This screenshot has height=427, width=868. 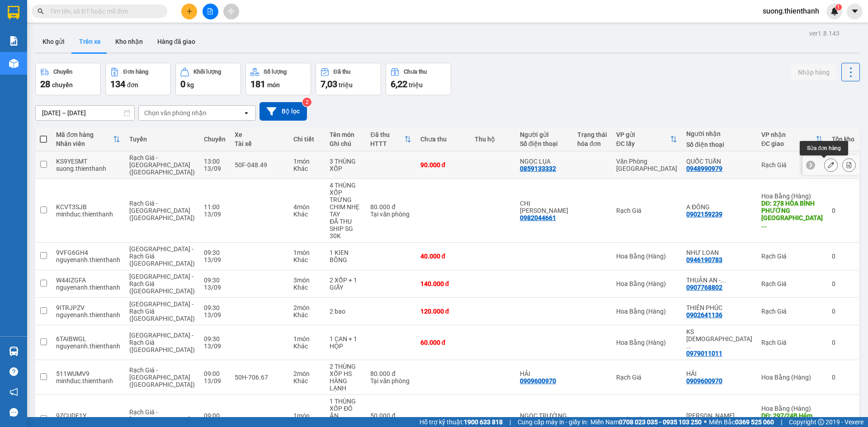 I want to click on strong: 1900 633 818, so click(x=483, y=422).